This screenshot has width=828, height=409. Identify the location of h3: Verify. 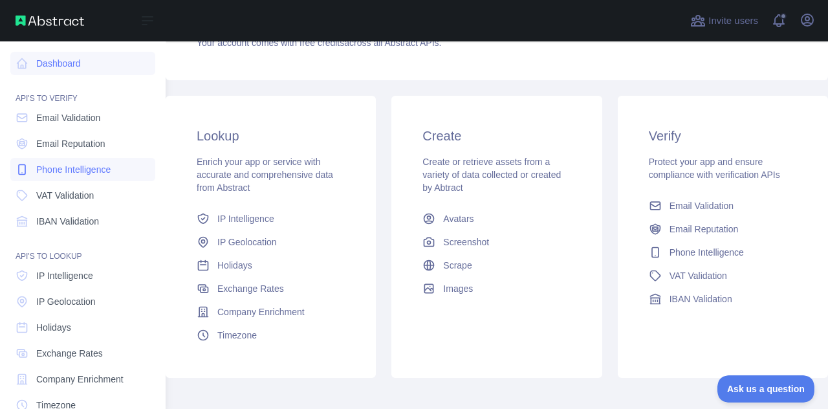
(722, 136).